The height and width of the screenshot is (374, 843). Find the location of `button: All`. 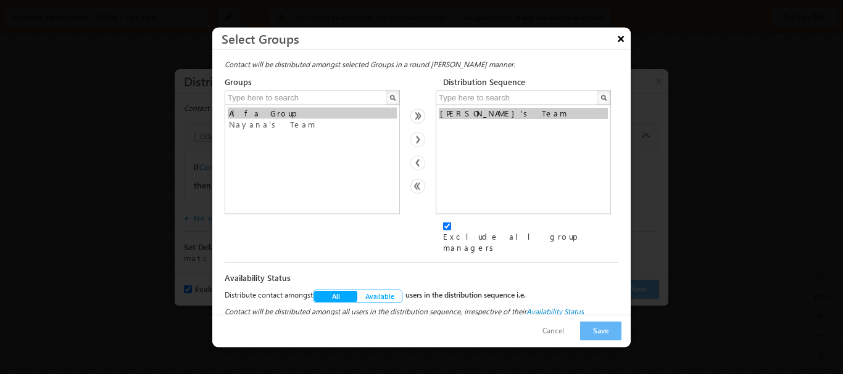

button: All is located at coordinates (336, 296).